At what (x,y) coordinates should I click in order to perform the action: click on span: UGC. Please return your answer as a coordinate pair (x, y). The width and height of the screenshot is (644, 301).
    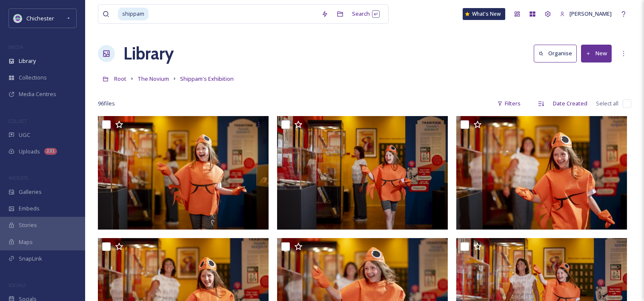
    Looking at the image, I should click on (24, 135).